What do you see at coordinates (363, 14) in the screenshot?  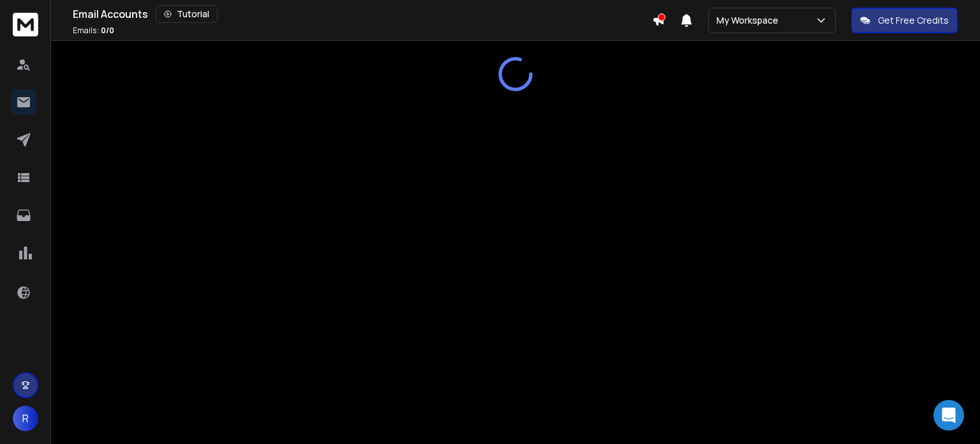 I see `div: Email Accounts` at bounding box center [363, 14].